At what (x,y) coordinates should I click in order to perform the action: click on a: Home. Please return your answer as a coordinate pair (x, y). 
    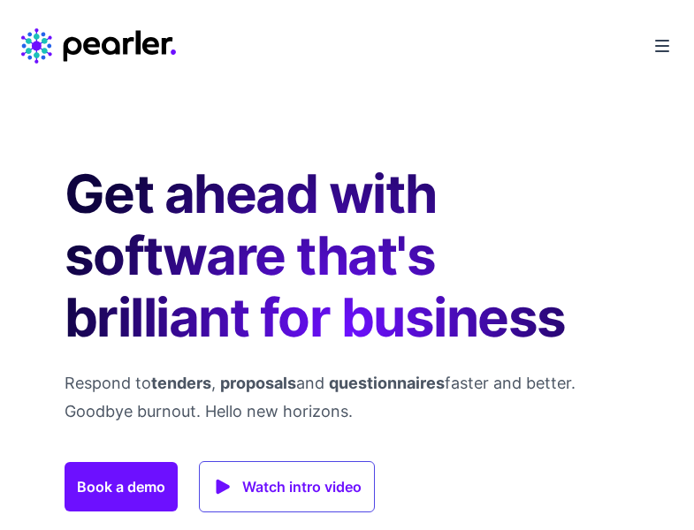
    Looking at the image, I should click on (98, 46).